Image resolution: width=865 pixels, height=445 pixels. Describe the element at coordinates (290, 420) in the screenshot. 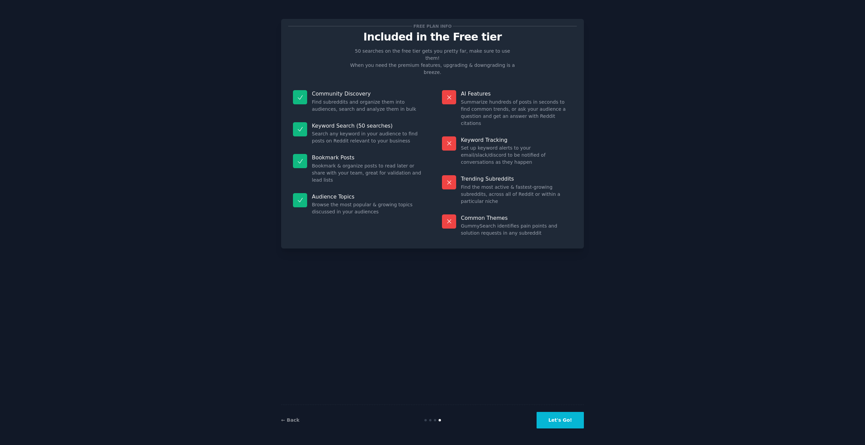

I see `a: ← Back` at that location.